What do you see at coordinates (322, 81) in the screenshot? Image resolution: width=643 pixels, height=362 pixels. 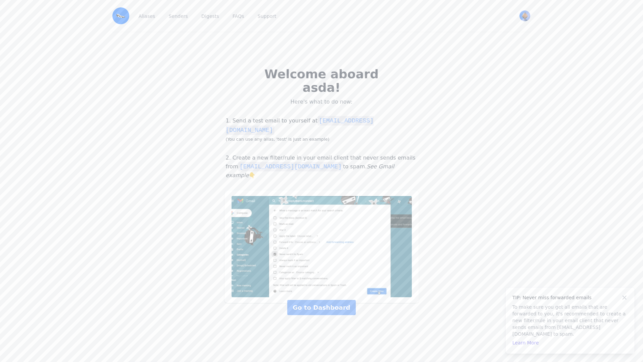 I see `h2: Welcome aboard asda!` at bounding box center [322, 81].